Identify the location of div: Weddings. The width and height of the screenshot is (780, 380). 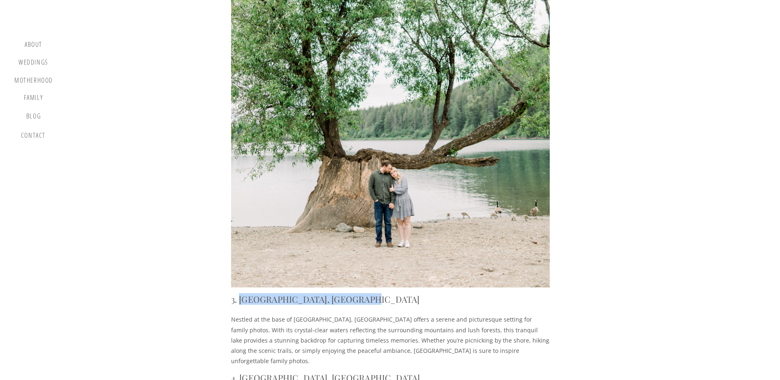
(33, 63).